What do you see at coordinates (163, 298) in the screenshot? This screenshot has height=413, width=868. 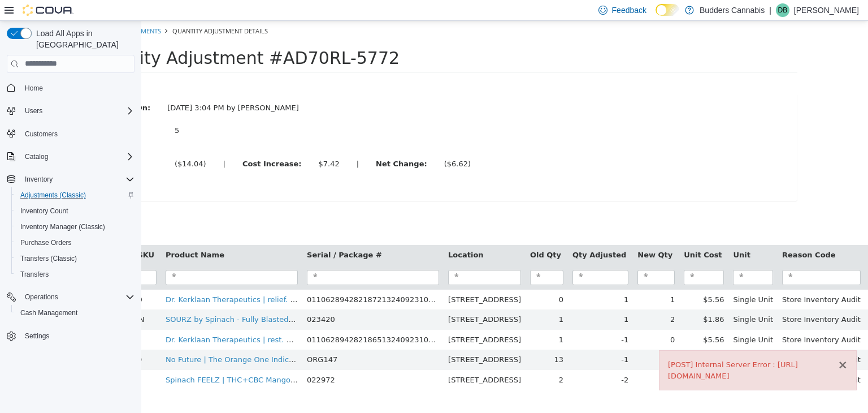 I see `a: SOURZ by Spinach - Fully Blasted Mango Lime1:1 CBC THC - Sativa - 1 Pack` at bounding box center [163, 298].